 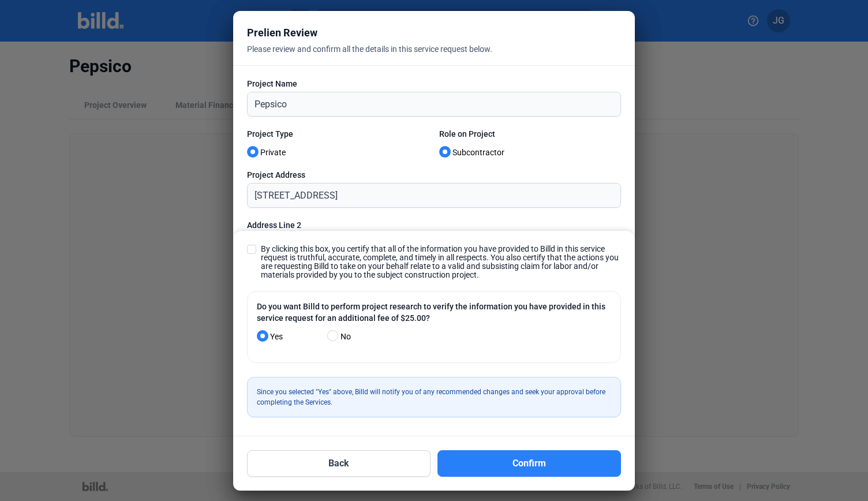 I want to click on div: Since you selected "Yes" above, Billd will notify you of any recommended changes and seek your ap..., so click(x=434, y=397).